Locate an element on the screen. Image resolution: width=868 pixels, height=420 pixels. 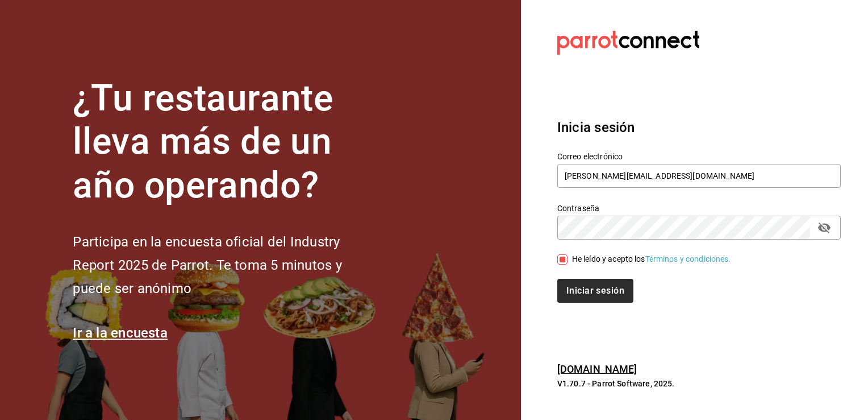
button: passwordField is located at coordinates (825, 228).